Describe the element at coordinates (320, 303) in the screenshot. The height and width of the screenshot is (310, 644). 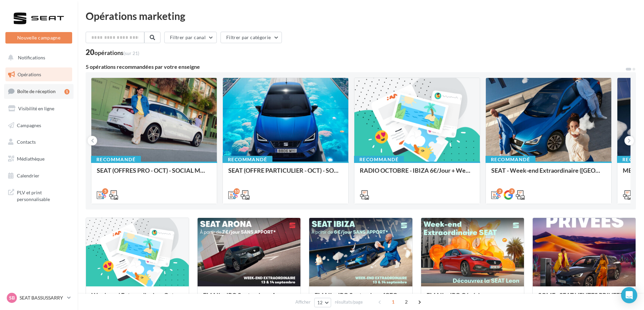
I see `span: 12` at that location.